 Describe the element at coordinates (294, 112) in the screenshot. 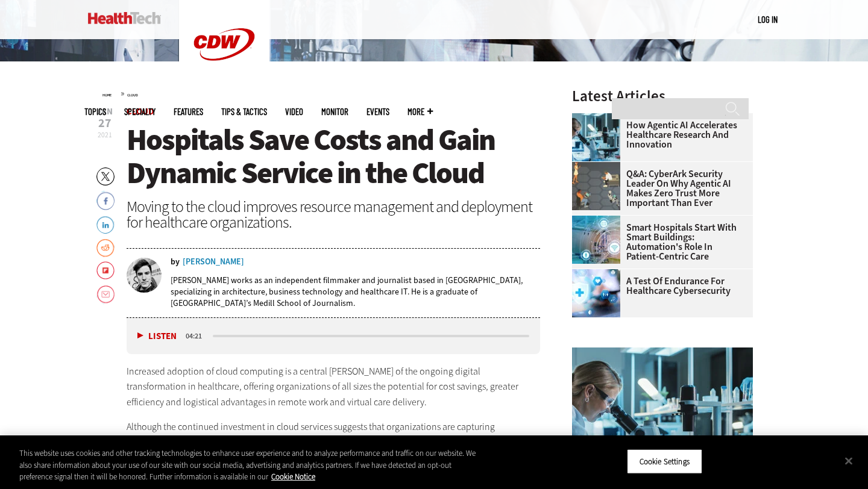

I see `a: Video` at that location.